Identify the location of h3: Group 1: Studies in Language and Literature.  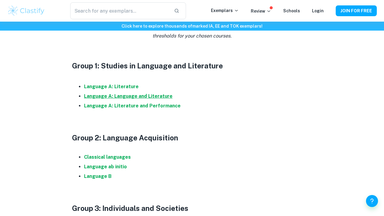
(192, 66).